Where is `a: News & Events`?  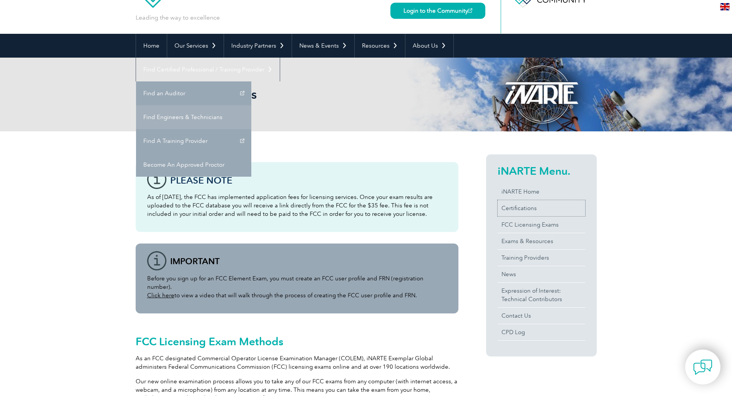
a: News & Events is located at coordinates (323, 46).